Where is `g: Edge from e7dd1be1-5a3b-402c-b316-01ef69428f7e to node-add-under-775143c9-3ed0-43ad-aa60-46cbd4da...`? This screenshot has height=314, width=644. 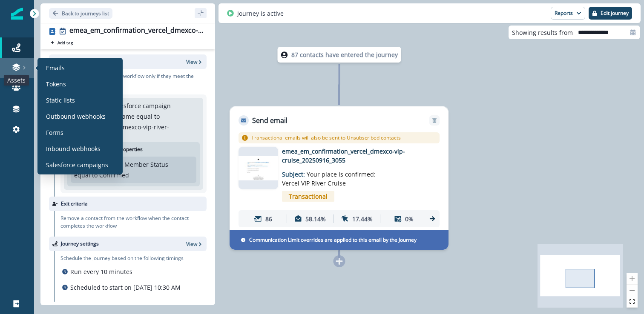 g: Edge from e7dd1be1-5a3b-402c-b316-01ef69428f7e to node-add-under-775143c9-3ed0-43ad-aa60-46cbd4da... is located at coordinates (339, 252).